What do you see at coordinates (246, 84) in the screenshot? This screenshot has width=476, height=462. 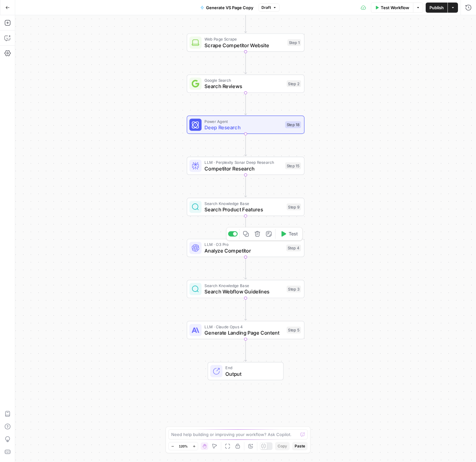 I see `div: Google SearchSearch ReviewsStep 2` at bounding box center [246, 84].